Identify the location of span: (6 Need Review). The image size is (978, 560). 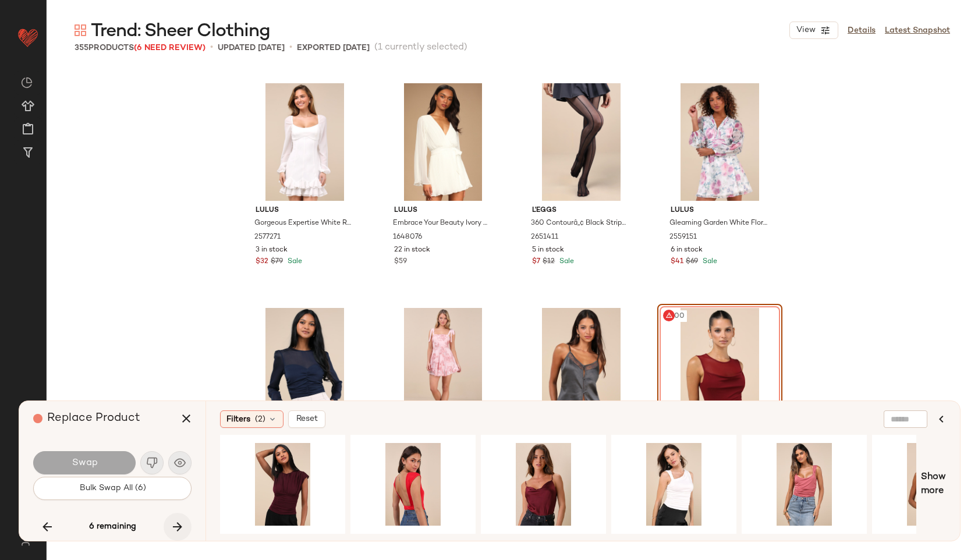
(169, 48).